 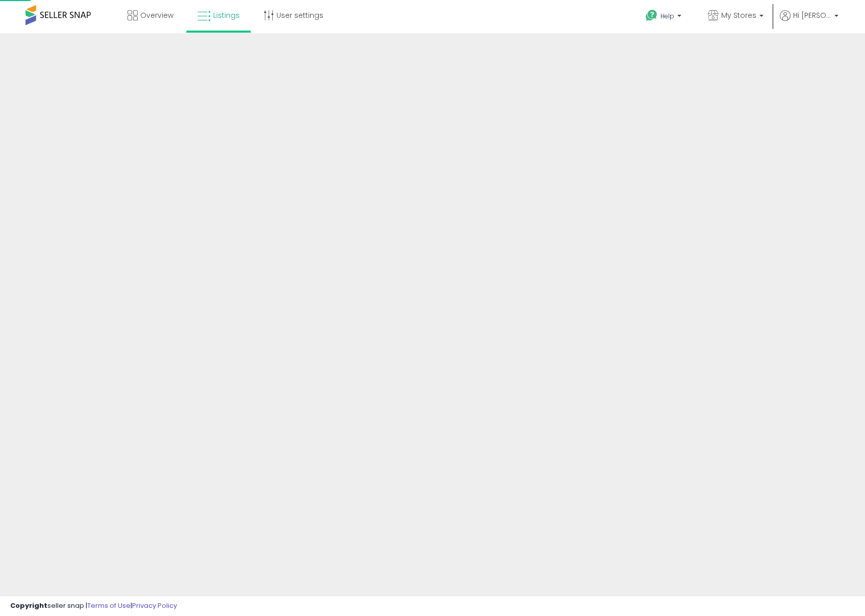 I want to click on a: Help, so click(x=664, y=17).